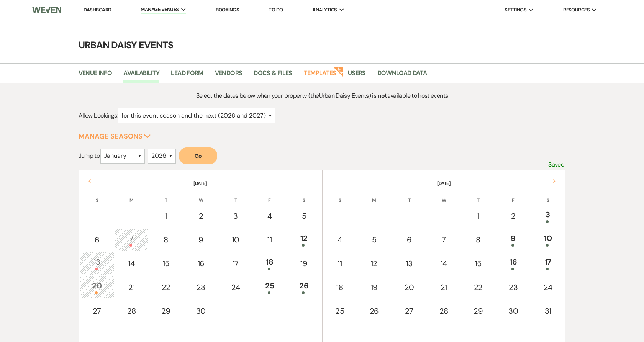 The image size is (644, 342). Describe the element at coordinates (402, 75) in the screenshot. I see `a: Download Data` at that location.